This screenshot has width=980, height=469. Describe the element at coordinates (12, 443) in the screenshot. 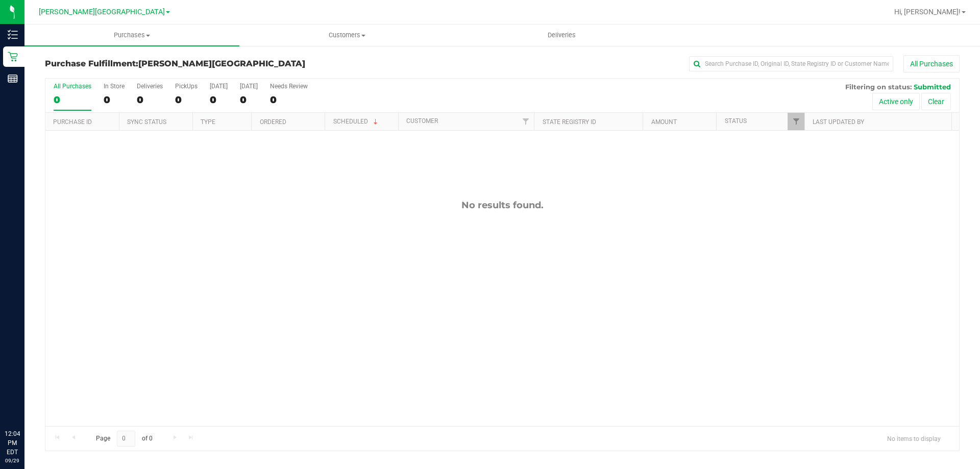

I see `p: 12:04 PM EDT` at that location.